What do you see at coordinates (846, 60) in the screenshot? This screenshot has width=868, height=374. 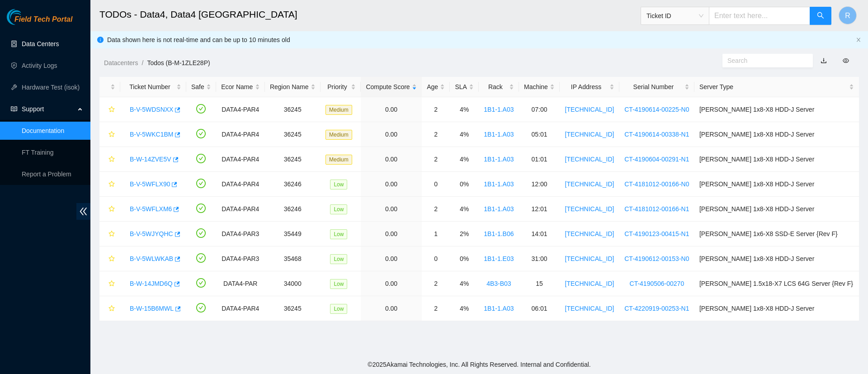 I see `span: eye` at bounding box center [846, 60].